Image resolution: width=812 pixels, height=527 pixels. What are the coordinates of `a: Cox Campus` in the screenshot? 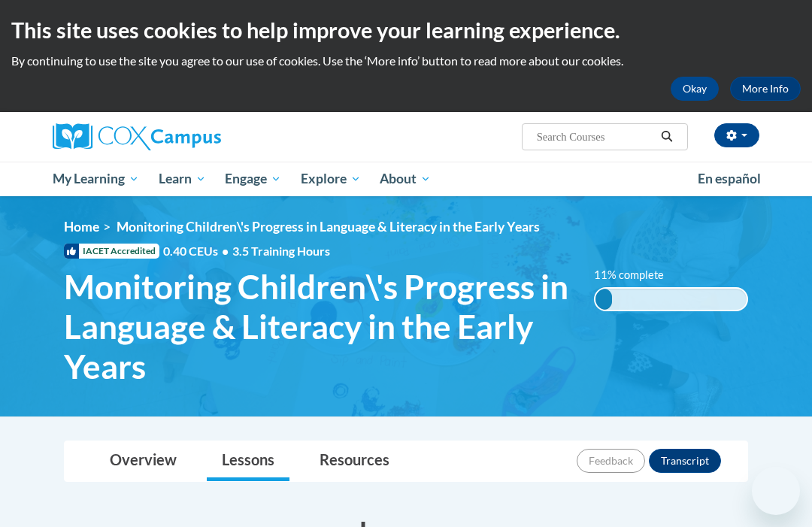 It's located at (162, 137).